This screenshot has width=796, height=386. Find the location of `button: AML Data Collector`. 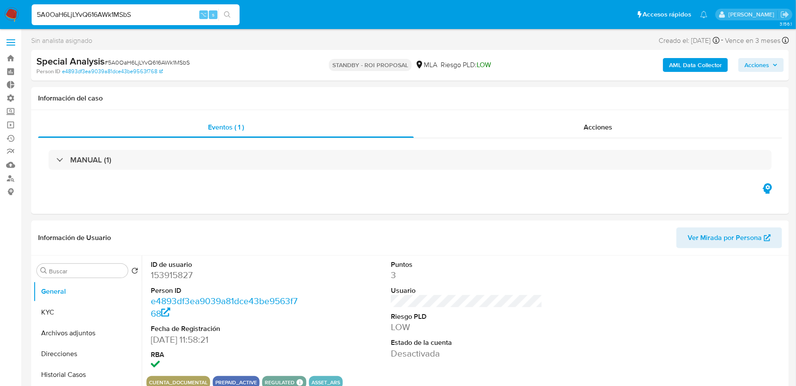

button: AML Data Collector is located at coordinates (695, 65).